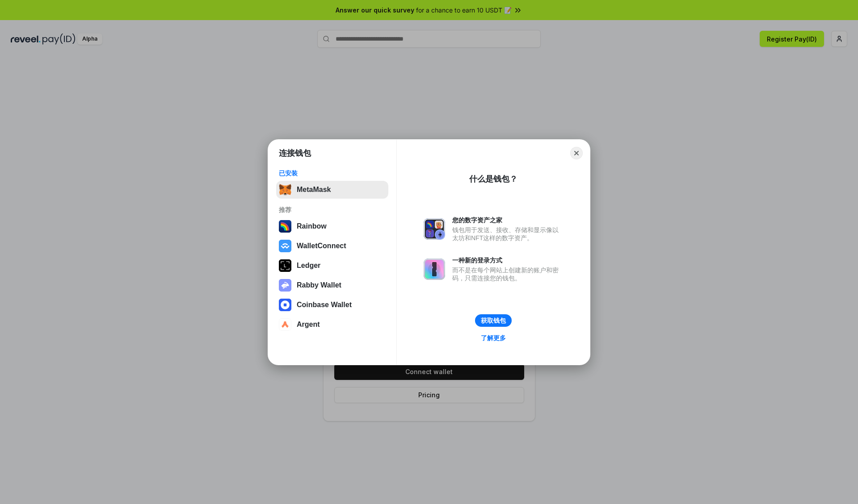 The width and height of the screenshot is (858, 504). What do you see at coordinates (507, 220) in the screenshot?
I see `div: 您的数字资产之家` at bounding box center [507, 220].